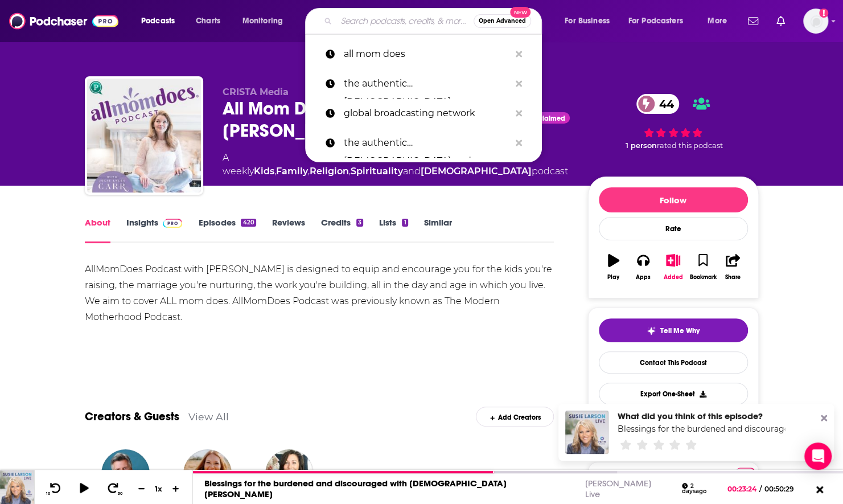  I want to click on a: Myquillyn Smith, so click(290, 473).